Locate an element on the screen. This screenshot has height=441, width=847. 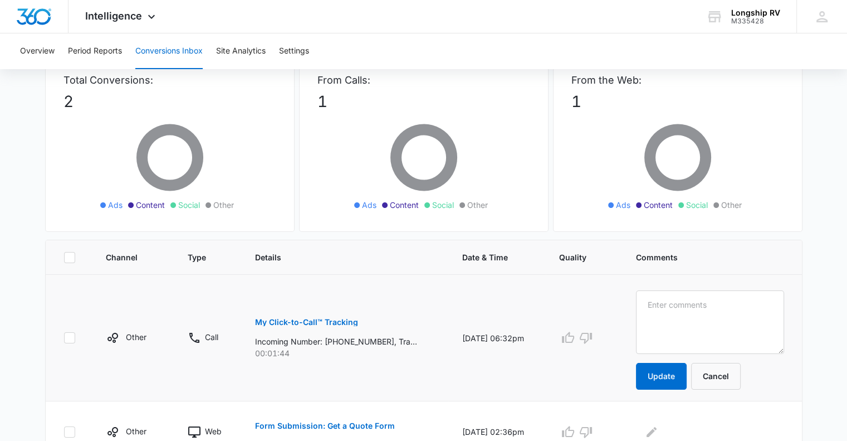
button: Overview is located at coordinates (37, 51).